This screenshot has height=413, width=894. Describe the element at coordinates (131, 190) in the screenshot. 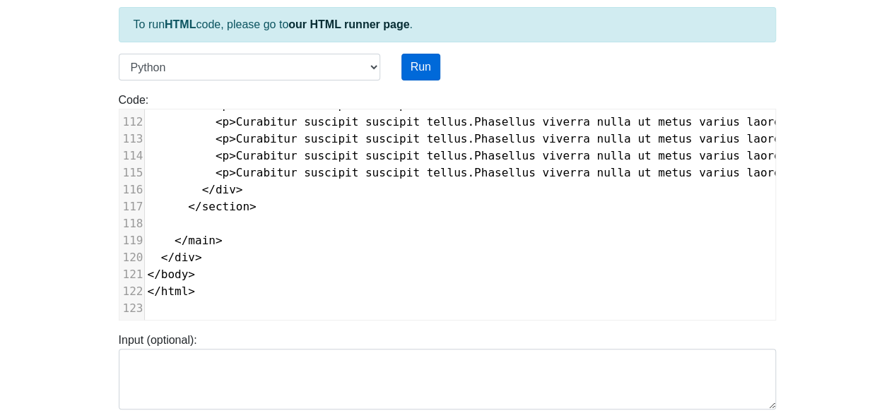

I see `div: 116` at that location.